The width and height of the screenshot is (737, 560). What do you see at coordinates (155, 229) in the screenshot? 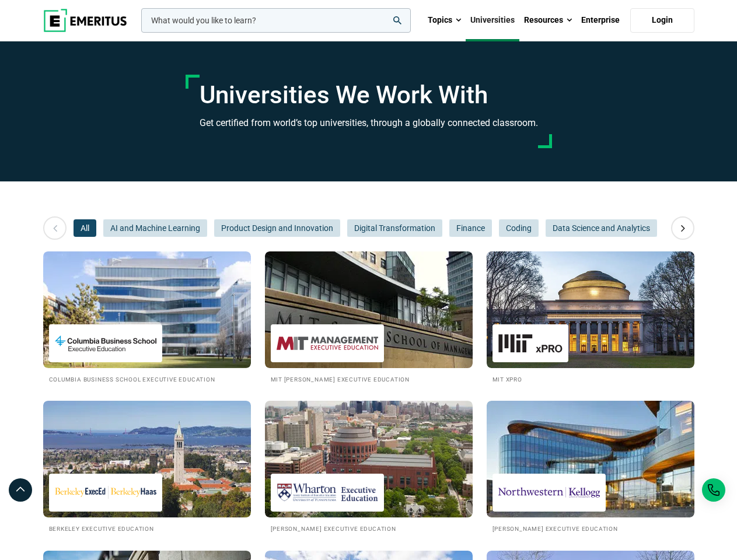
I see `span: AI and Machine Learning` at bounding box center [155, 229].